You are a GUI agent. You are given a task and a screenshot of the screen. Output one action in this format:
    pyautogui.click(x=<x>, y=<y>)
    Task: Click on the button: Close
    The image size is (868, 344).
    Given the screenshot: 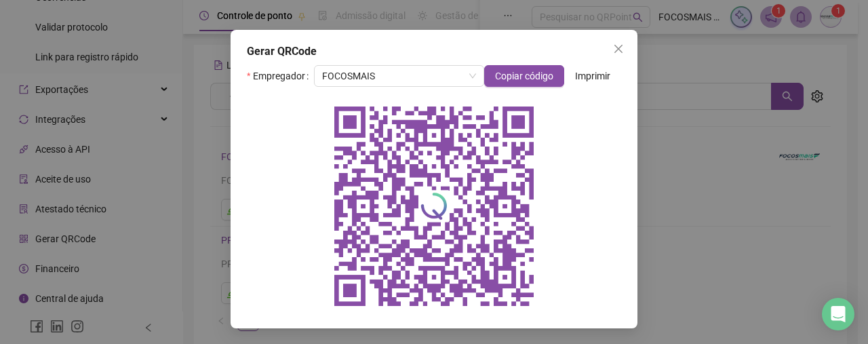 What is the action you would take?
    pyautogui.click(x=618, y=49)
    